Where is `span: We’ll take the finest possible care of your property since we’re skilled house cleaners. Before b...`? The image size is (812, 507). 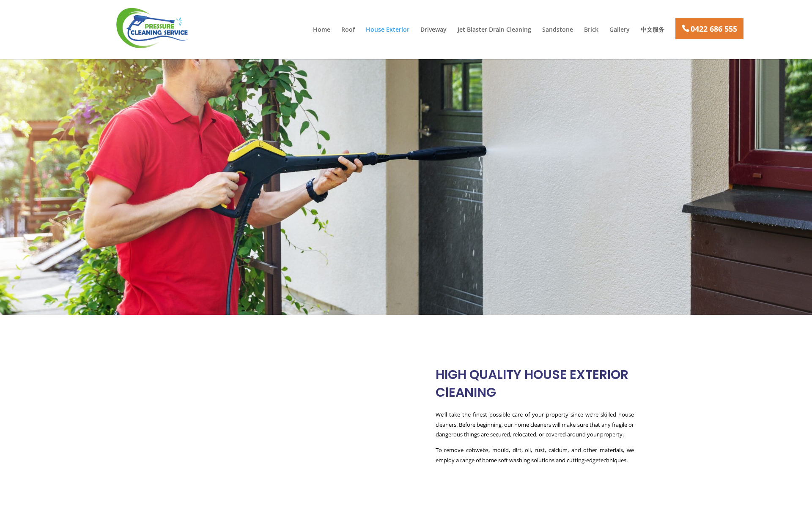
span: We’ll take the finest possible care of your property since we’re skilled house cleaners. Before b... is located at coordinates (535, 425).